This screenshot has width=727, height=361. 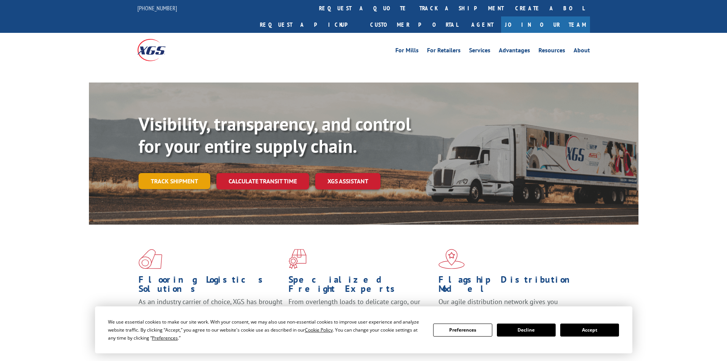 What do you see at coordinates (210, 310) in the screenshot?
I see `span: As an industry carrier of choice, XGS has brought innovation and dedication to flooring logistics...` at bounding box center [210, 310].